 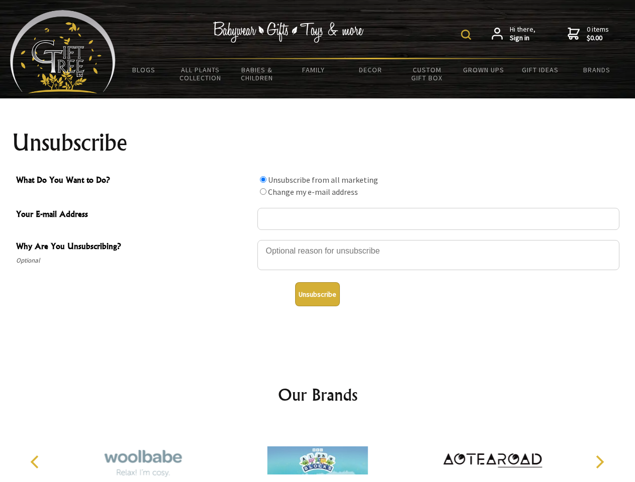 I want to click on a: Babies & Children, so click(x=257, y=74).